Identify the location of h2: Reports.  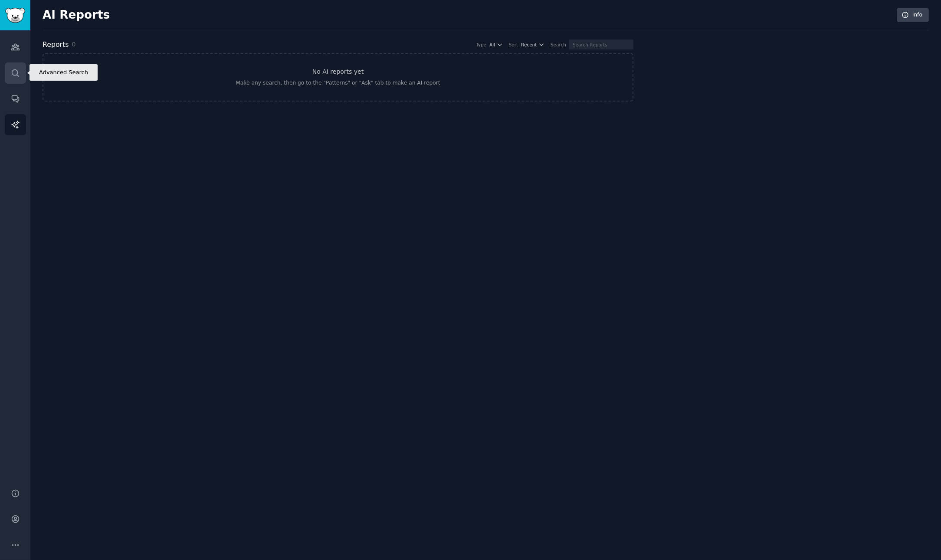
(56, 45).